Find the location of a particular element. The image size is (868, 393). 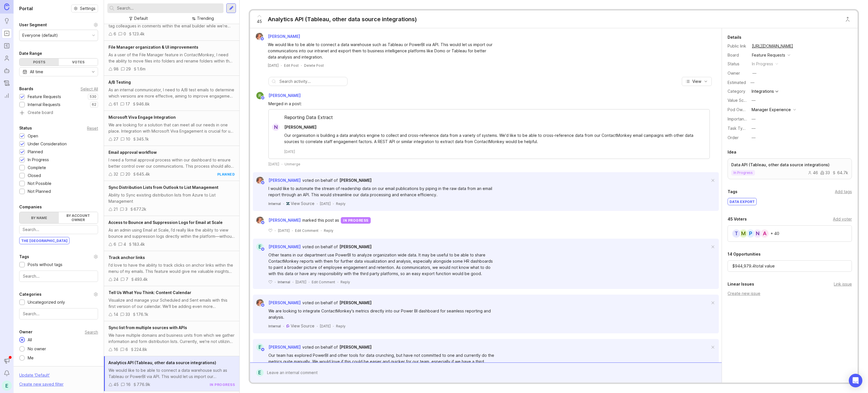

p: Data API (Tableau, other data source integrations) is located at coordinates (790, 165).